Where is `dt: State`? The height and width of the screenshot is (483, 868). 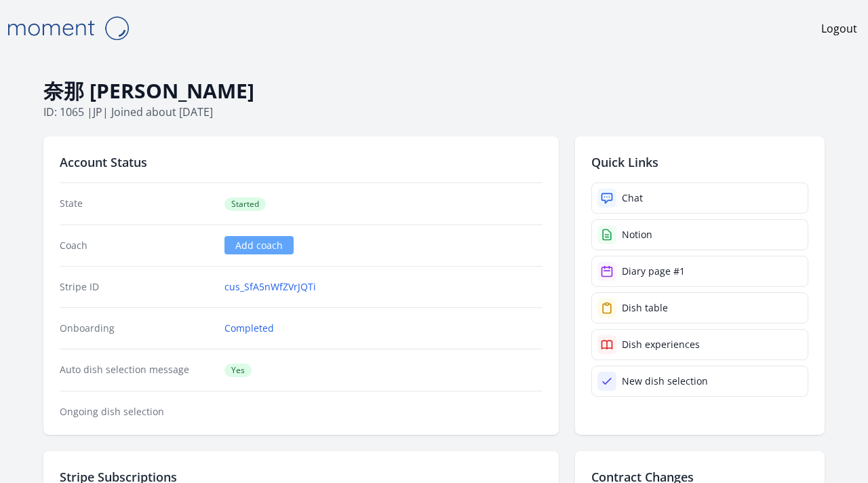 dt: State is located at coordinates (136, 204).